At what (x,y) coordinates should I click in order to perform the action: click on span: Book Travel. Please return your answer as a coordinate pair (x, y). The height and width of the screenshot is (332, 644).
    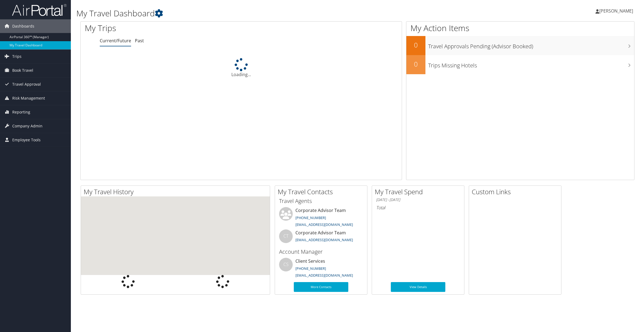
    Looking at the image, I should click on (22, 70).